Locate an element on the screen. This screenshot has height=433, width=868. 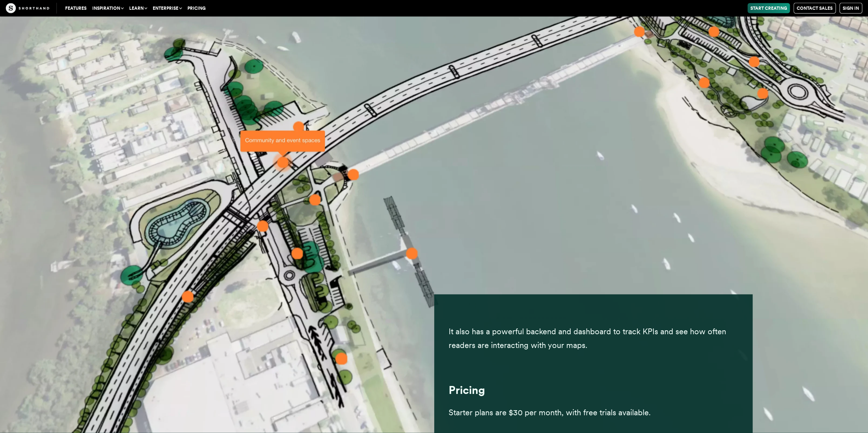
button: Enterprise is located at coordinates (167, 9).